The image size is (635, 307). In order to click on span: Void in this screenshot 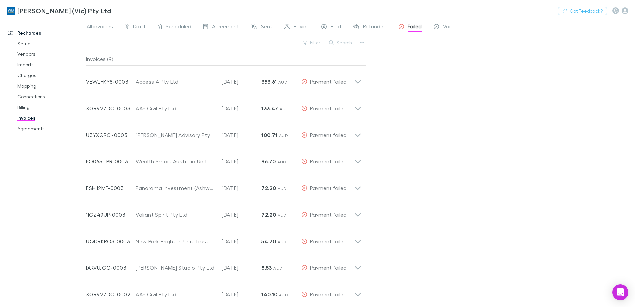, I will do `click(449, 27)`.